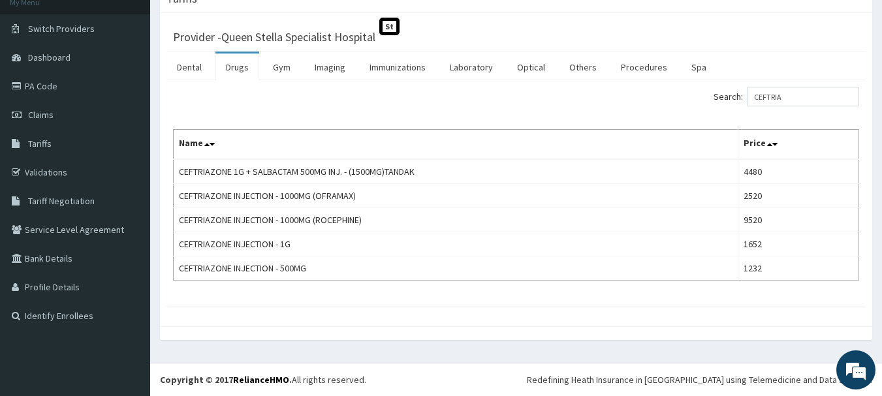  I want to click on td: 1652, so click(798, 244).